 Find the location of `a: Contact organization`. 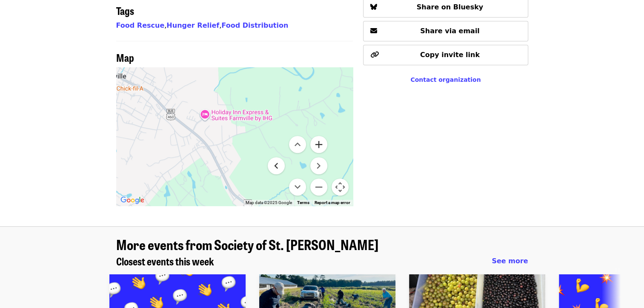

a: Contact organization is located at coordinates (445, 80).